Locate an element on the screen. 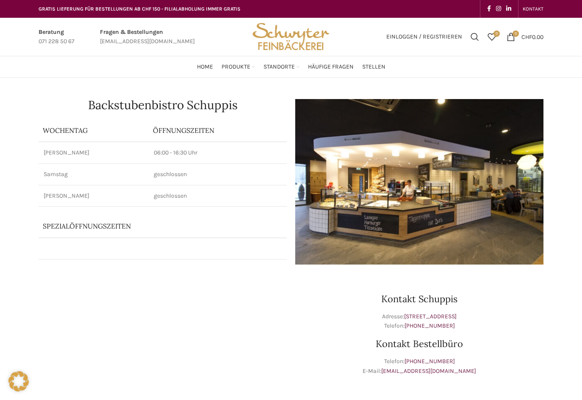  h3: Kontakt Schuppis is located at coordinates (420, 299).